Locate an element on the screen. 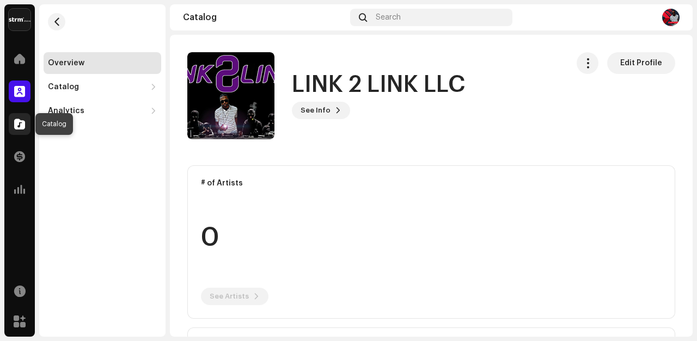 The width and height of the screenshot is (697, 341). span: Edit Profile is located at coordinates (641, 63).